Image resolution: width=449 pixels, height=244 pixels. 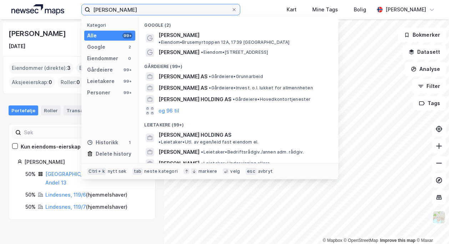 What do you see at coordinates (252, 152) in the screenshot?
I see `span: Leietaker • Bedriftsrådgiv./annen adm. rådgiv.` at bounding box center [252, 152].